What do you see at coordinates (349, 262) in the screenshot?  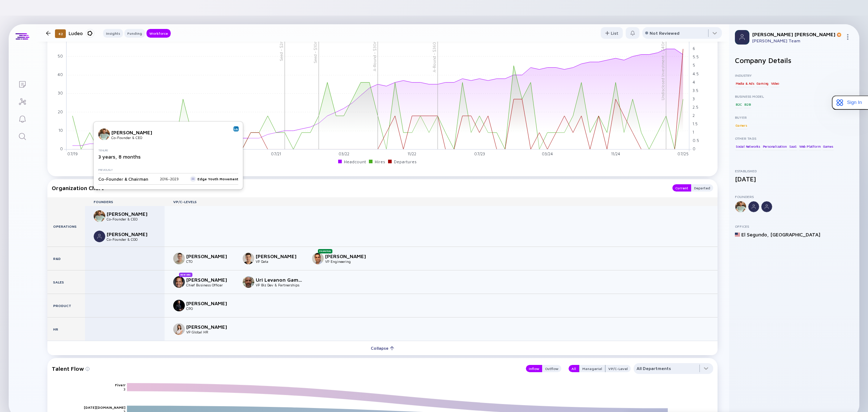 I see `div: VP Engineering` at bounding box center [349, 262].